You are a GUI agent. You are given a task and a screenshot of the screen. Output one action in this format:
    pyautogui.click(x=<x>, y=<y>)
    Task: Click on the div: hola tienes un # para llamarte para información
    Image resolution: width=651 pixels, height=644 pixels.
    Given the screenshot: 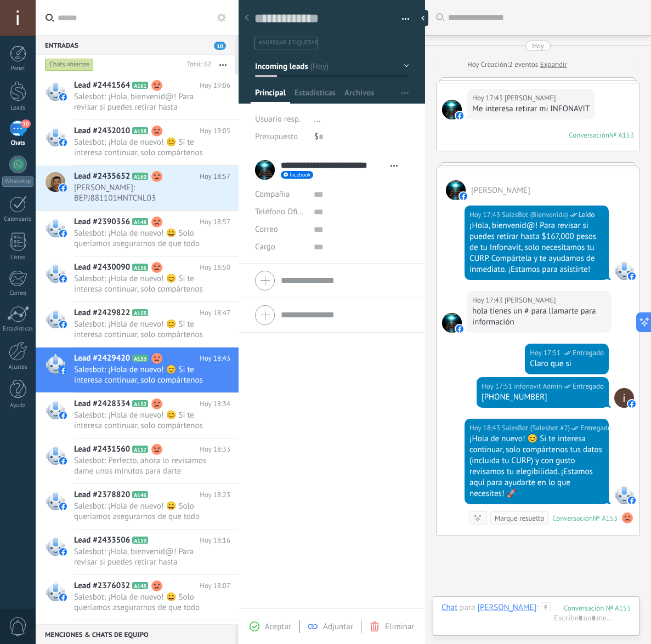 What is the action you would take?
    pyautogui.click(x=539, y=317)
    